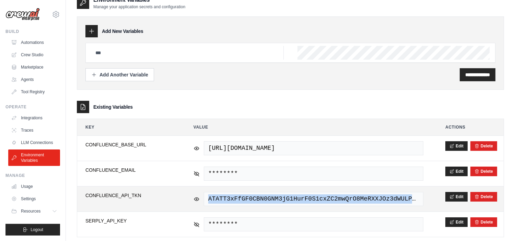 The width and height of the screenshot is (515, 241). What do you see at coordinates (120, 75) in the screenshot?
I see `button: Add Another Variable` at bounding box center [120, 75].